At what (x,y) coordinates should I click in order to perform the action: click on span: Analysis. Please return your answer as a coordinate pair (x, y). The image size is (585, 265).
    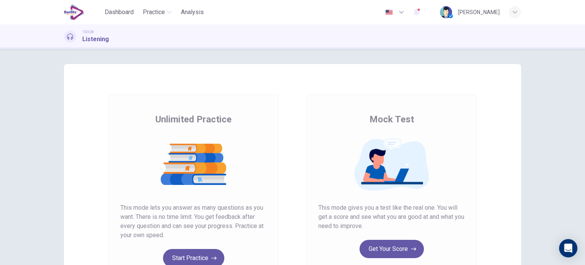
    Looking at the image, I should click on (192, 12).